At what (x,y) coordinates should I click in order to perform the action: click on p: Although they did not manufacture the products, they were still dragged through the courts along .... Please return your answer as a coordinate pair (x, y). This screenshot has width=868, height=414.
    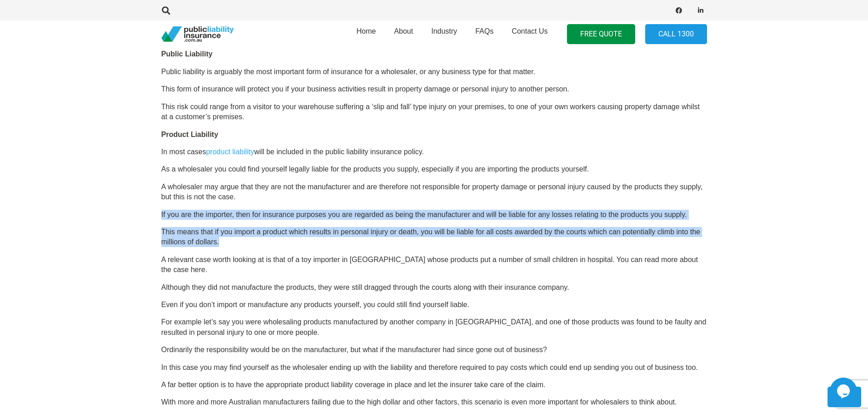
    Looking at the image, I should click on (434, 287).